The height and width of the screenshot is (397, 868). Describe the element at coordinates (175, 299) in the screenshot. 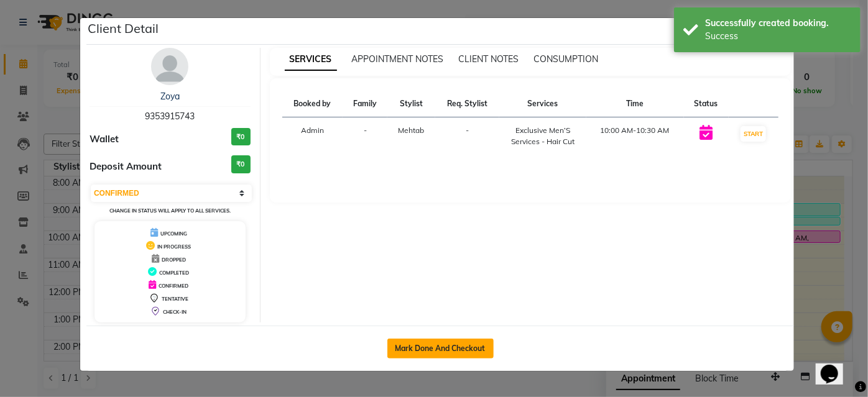

I see `span: TENTATIVE` at that location.